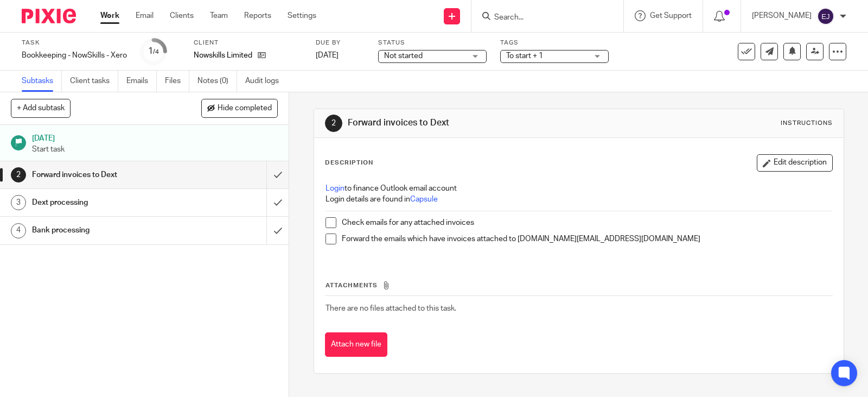 The image size is (868, 397). Describe the element at coordinates (671, 16) in the screenshot. I see `span: Get Support` at that location.